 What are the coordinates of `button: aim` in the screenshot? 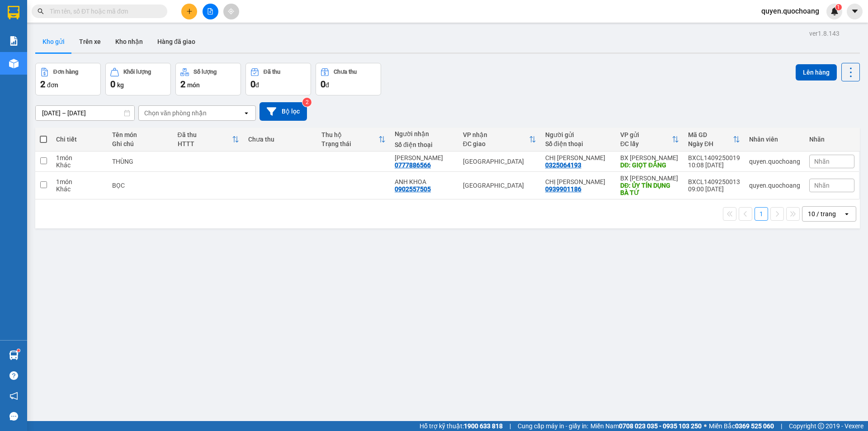 It's located at (231, 11).